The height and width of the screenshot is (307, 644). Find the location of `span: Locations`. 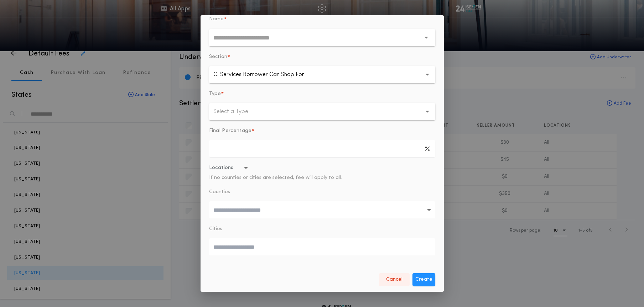

span: Locations is located at coordinates (228, 168).